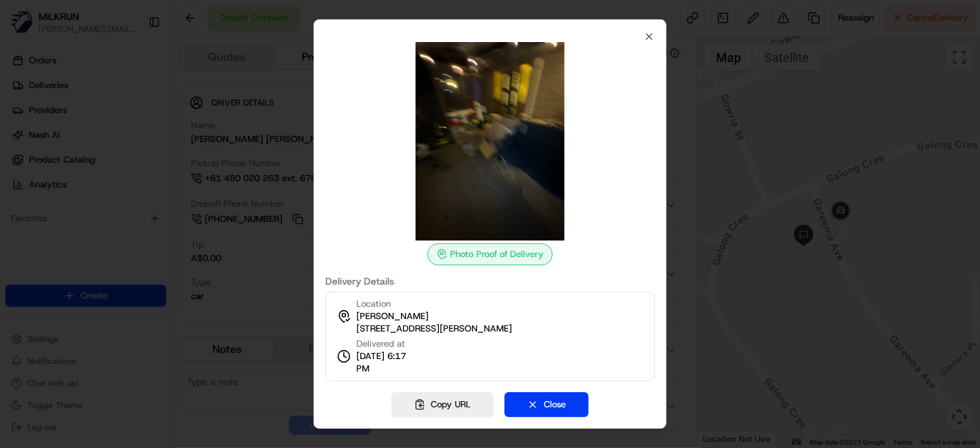  What do you see at coordinates (490, 141) in the screenshot?
I see `img: photo_proof_of_delivery image` at bounding box center [490, 141].